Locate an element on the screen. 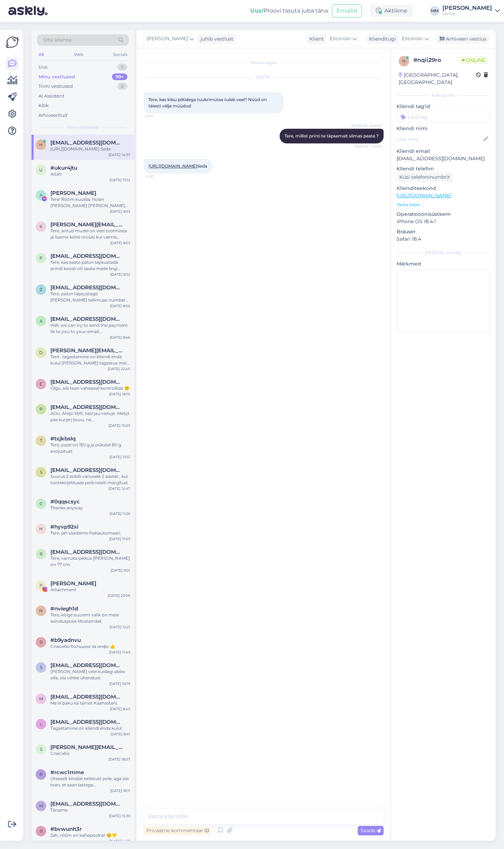 Image resolution: width=504 pixels, height=849 pixels. div: Tere, kas saate palun täpsustada prindi koodi või saata meile lingi tootest ? is located at coordinates (91, 266).